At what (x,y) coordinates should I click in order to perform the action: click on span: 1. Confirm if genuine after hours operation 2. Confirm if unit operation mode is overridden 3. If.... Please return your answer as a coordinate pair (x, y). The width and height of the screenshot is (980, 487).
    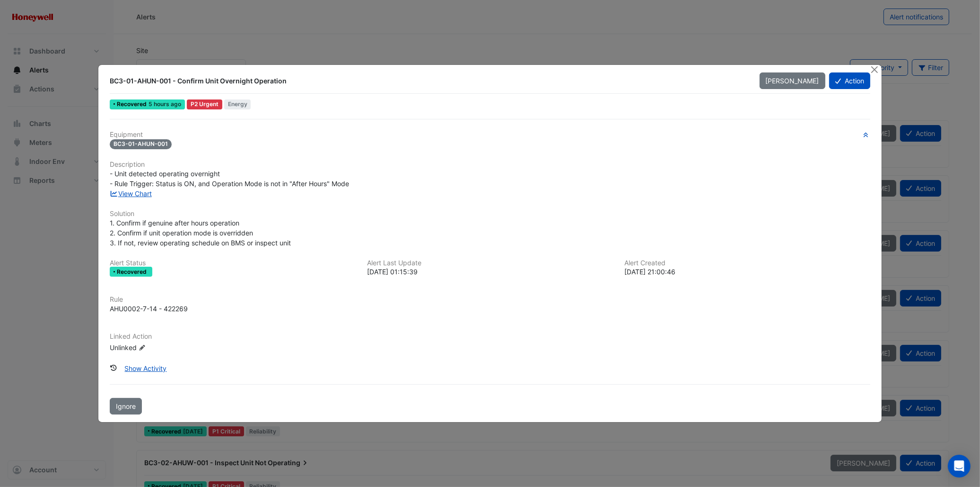
    Looking at the image, I should click on (200, 233).